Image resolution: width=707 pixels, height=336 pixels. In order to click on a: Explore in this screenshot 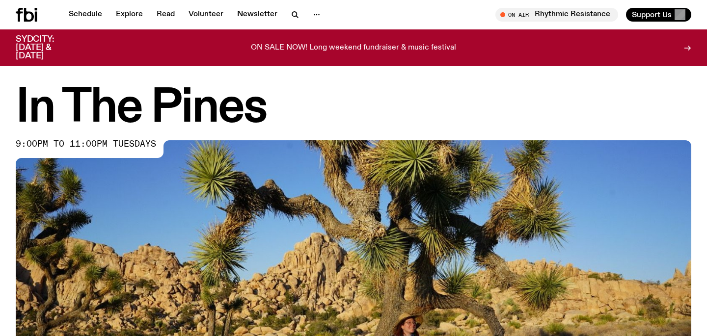, I will do `click(129, 15)`.